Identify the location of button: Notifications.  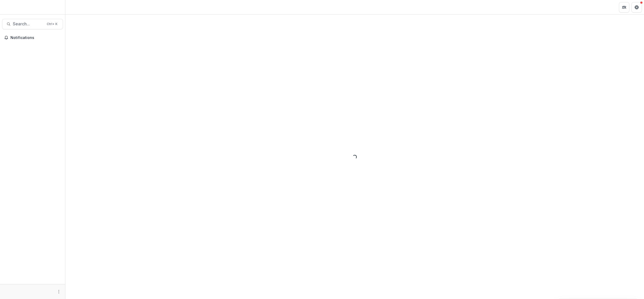
(32, 37).